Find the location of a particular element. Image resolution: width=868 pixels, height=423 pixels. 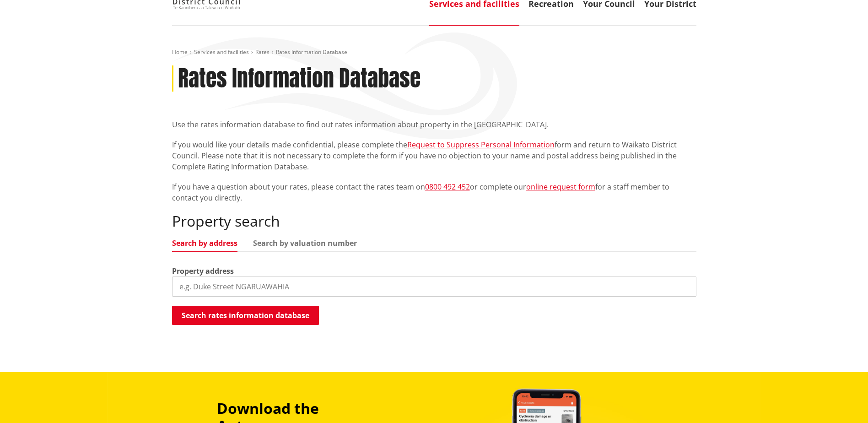

input: e.g. Duke Street NGARUAWAHIA is located at coordinates (434, 287).